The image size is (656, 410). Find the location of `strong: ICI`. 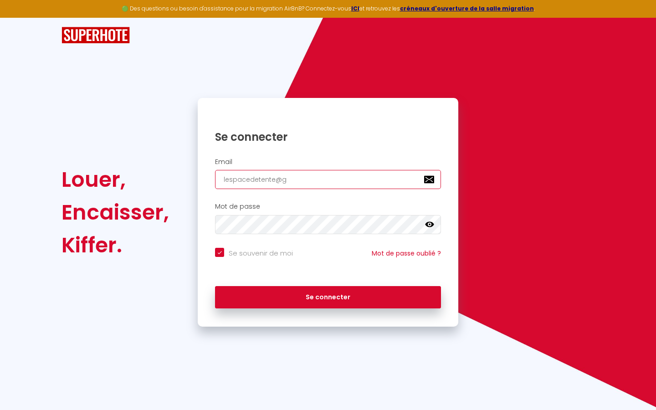

strong: ICI is located at coordinates (356, 8).